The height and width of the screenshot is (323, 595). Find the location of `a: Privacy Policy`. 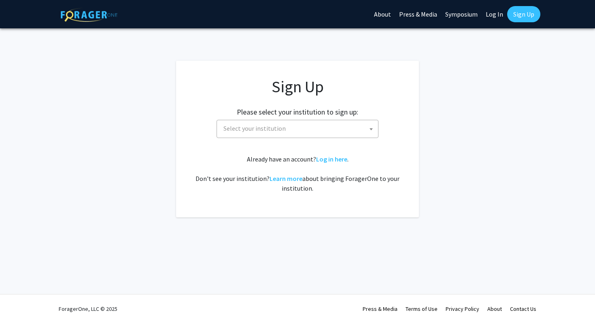

a: Privacy Policy is located at coordinates (462, 309).